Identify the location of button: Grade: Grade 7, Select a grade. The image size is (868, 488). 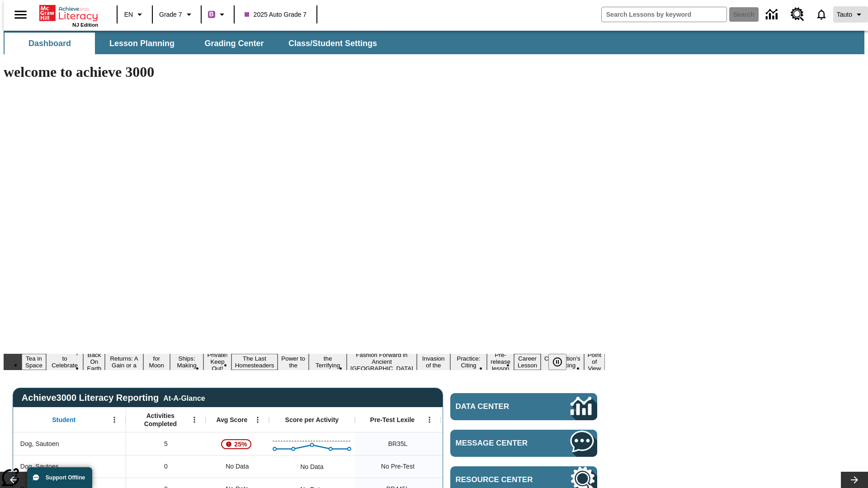
(177, 15).